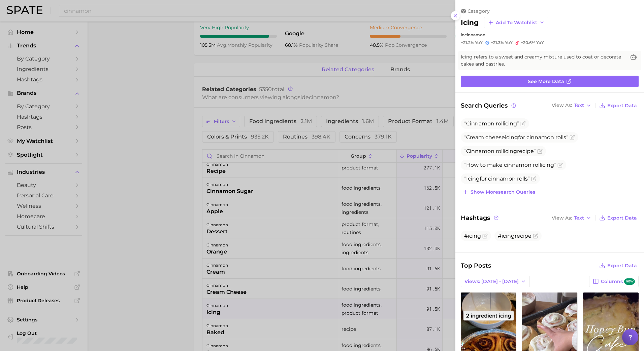  Describe the element at coordinates (489, 106) in the screenshot. I see `span: Search Queries` at that location.